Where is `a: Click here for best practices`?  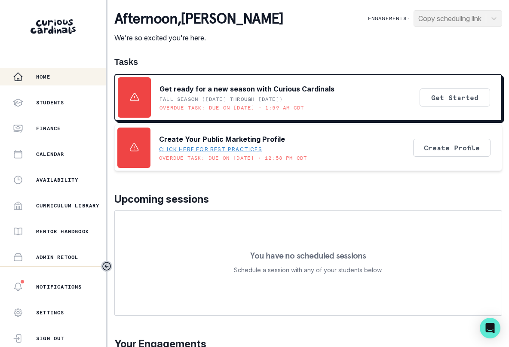 a: Click here for best practices is located at coordinates (211, 150).